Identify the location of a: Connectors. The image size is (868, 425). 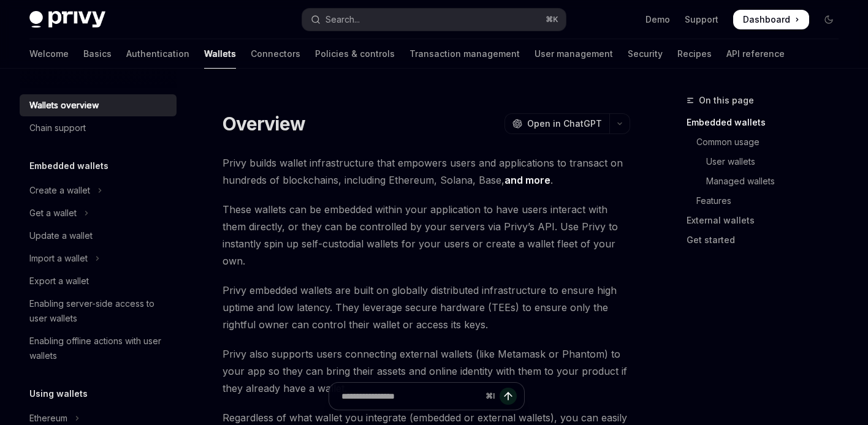
(275, 54).